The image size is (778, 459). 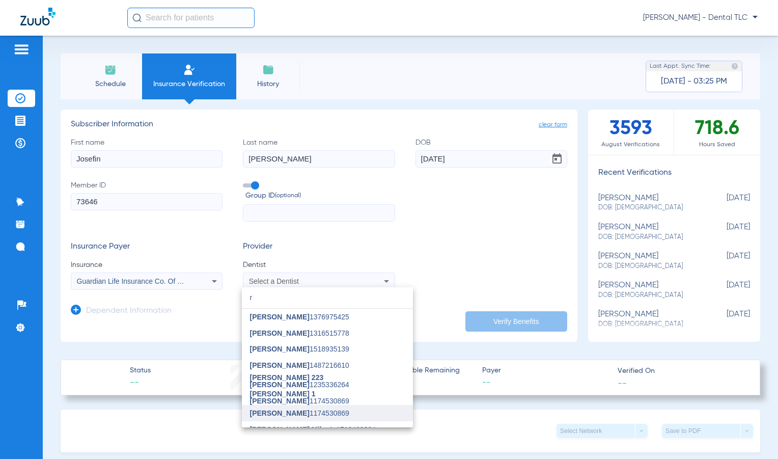 I want to click on span: 1316515778, so click(x=299, y=333).